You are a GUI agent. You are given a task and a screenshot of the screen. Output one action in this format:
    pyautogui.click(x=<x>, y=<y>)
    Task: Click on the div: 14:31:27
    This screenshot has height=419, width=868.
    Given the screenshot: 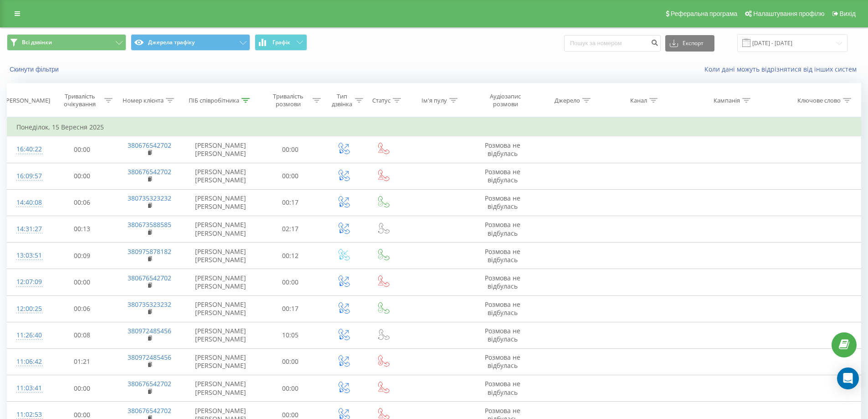 What is the action you would take?
    pyautogui.click(x=28, y=229)
    